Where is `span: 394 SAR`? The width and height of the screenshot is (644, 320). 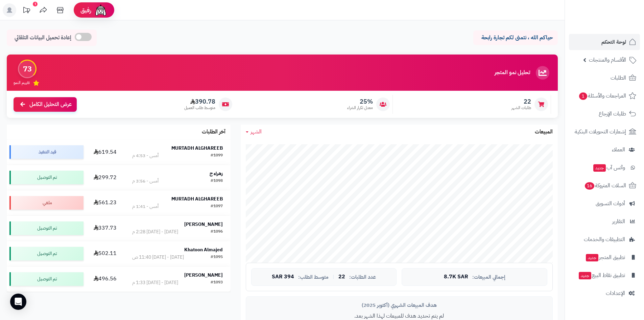 span: 394 SAR is located at coordinates (283, 277).